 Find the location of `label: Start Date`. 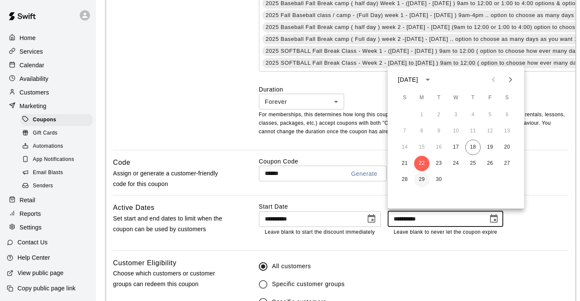

label: Start Date is located at coordinates (320, 207).